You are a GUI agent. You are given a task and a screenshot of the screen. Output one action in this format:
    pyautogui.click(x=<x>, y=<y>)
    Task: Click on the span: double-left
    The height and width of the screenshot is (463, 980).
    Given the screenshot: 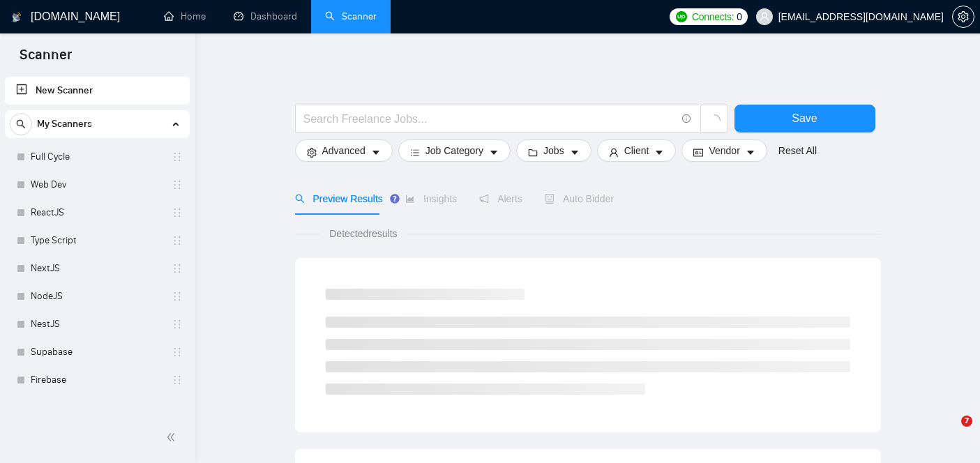 What is the action you would take?
    pyautogui.click(x=173, y=438)
    